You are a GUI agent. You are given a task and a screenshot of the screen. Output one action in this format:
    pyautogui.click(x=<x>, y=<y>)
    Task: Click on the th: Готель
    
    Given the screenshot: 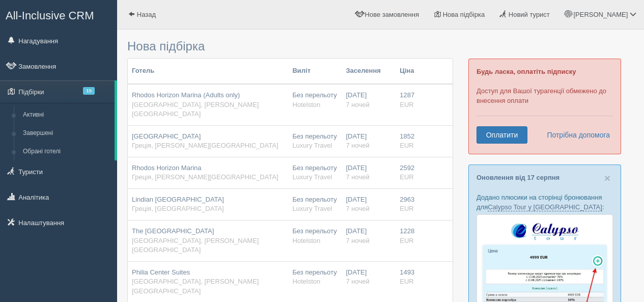 What is the action you would take?
    pyautogui.click(x=208, y=72)
    